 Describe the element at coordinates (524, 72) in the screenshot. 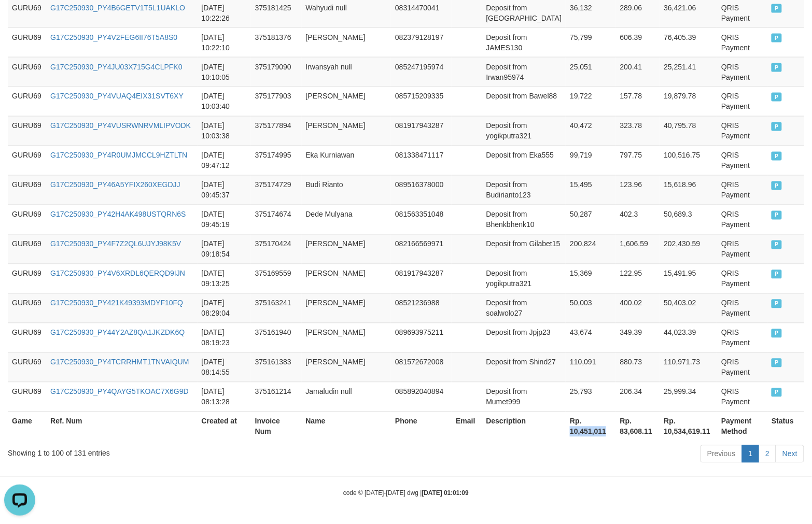

I see `td: Deposit from Irwan95974` at that location.